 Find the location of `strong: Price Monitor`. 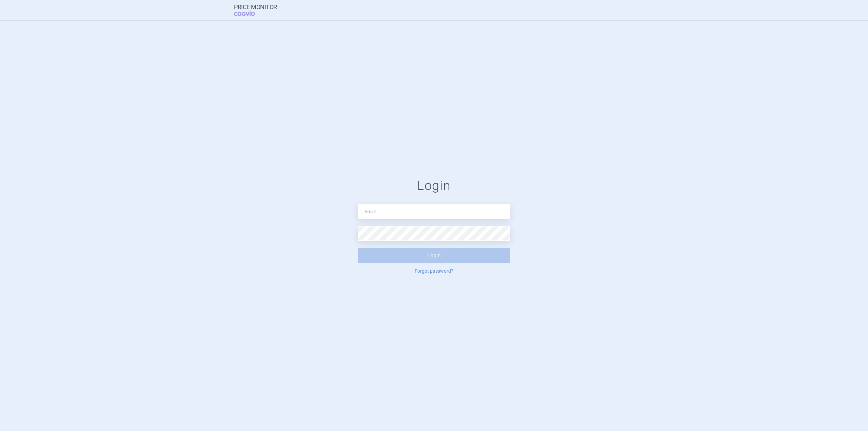

strong: Price Monitor is located at coordinates (255, 7).